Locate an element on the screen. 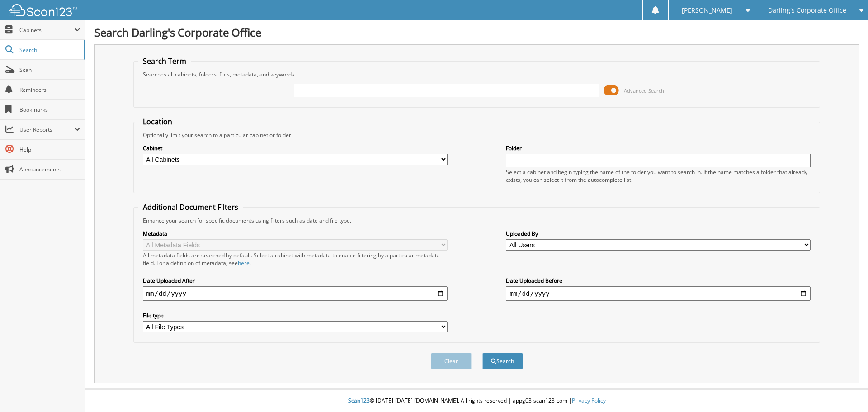  legend: Additional Document Filters is located at coordinates (191, 207).